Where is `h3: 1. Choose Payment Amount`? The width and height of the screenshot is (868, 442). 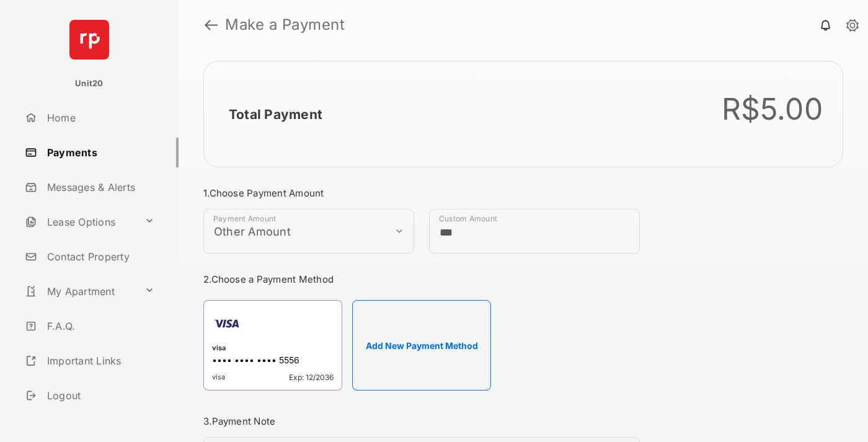
h3: 1. Choose Payment Amount is located at coordinates (422, 193).